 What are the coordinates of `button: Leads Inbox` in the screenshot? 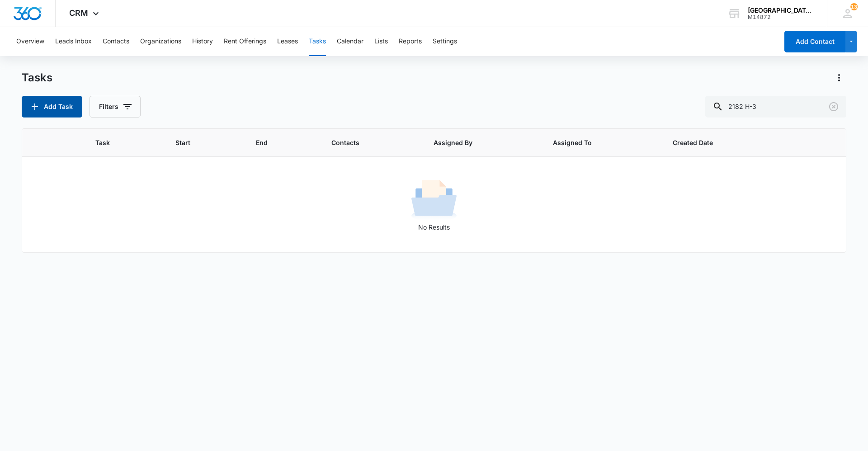 It's located at (73, 42).